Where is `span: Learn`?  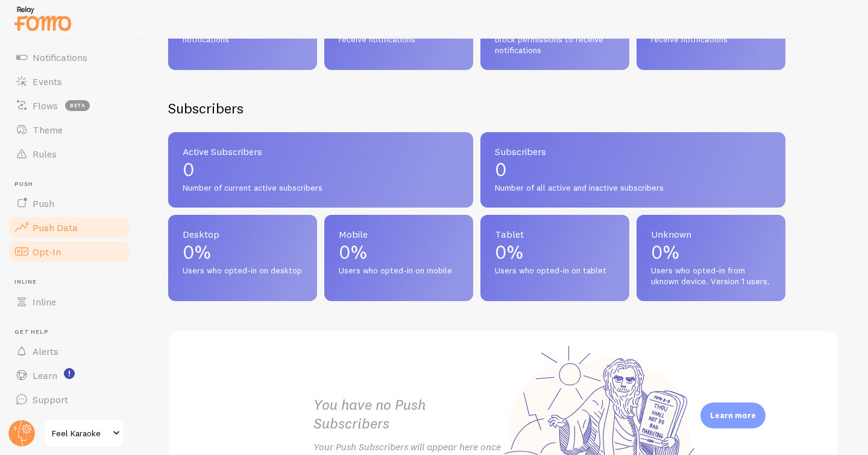
span: Learn is located at coordinates (45, 376).